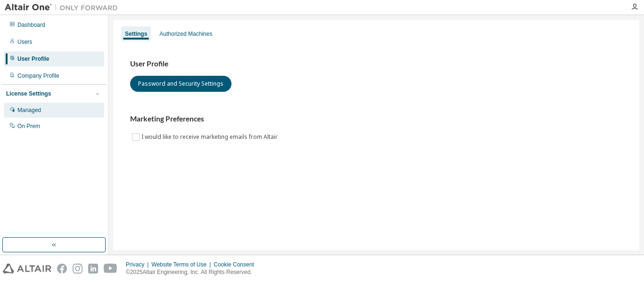  What do you see at coordinates (33, 59) in the screenshot?
I see `div: User Profile` at bounding box center [33, 59].